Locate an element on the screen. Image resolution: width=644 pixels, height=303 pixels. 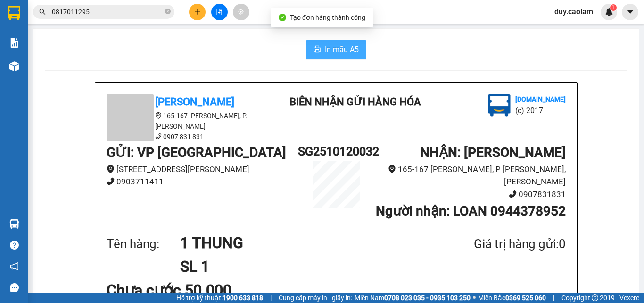
img: solution-icon is located at coordinates (14, 42).